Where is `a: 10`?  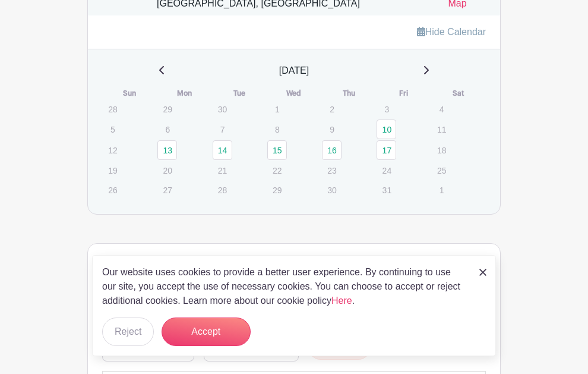 a: 10 is located at coordinates (386, 129).